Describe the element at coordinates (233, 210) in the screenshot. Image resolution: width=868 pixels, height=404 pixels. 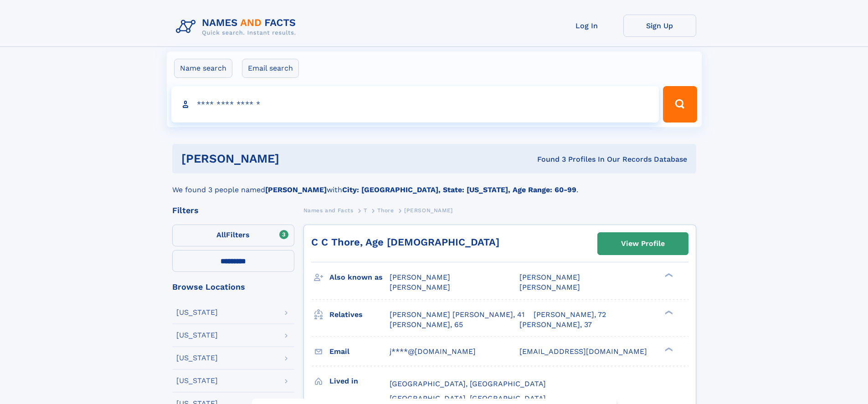
I see `div: Filters` at that location.